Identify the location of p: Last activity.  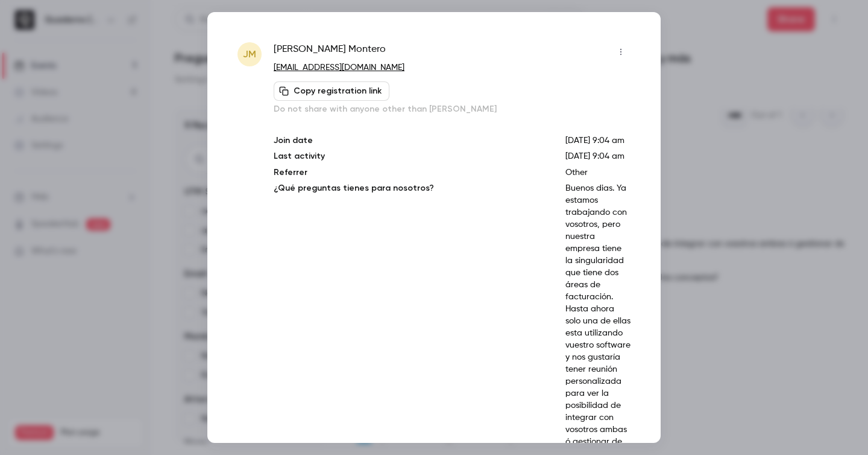
(410, 156).